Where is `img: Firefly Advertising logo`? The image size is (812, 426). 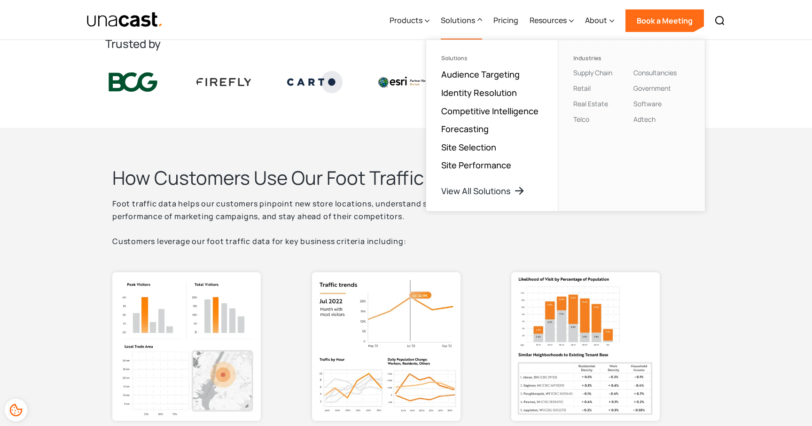 img: Firefly Advertising logo is located at coordinates (224, 82).